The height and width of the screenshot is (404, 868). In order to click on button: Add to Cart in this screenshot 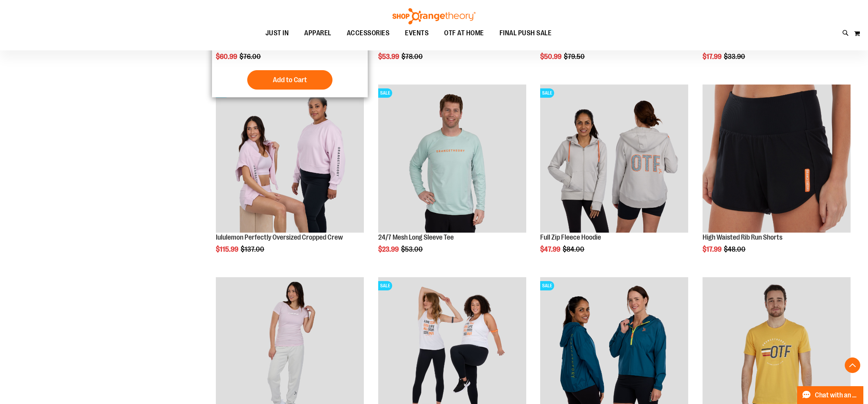, I will do `click(290, 80)`.